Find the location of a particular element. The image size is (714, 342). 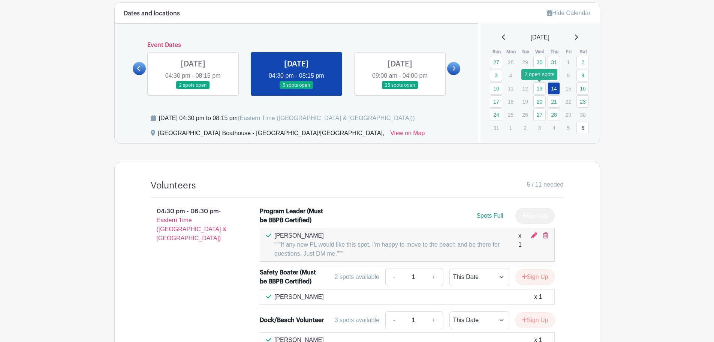

div: Safety Boater (Must be BBPB Certified) is located at coordinates (292, 277).